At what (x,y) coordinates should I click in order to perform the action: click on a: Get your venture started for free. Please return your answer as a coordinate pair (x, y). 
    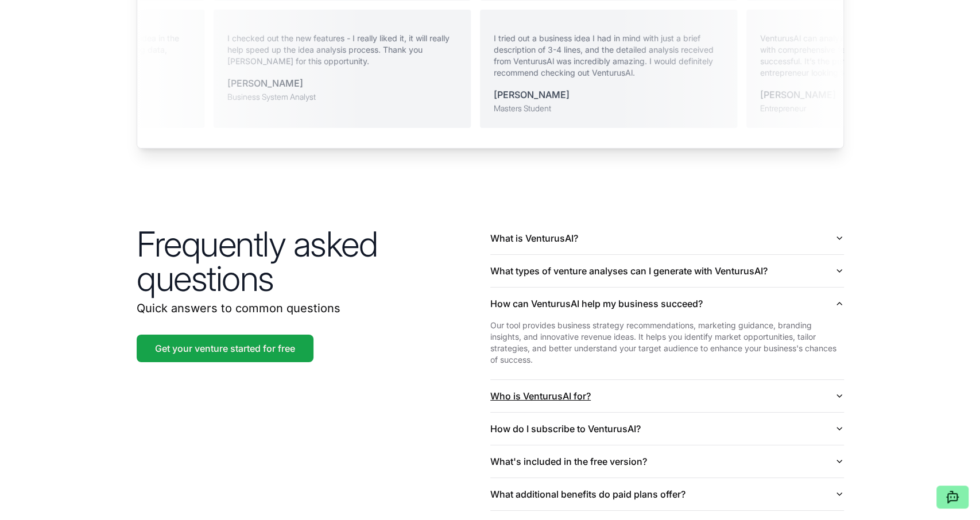
    Looking at the image, I should click on (225, 348).